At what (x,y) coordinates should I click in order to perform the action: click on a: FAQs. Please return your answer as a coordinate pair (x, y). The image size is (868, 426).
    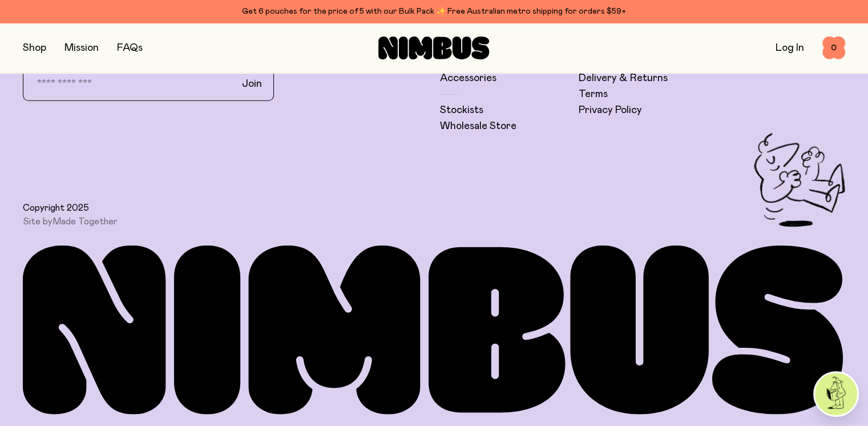
    Looking at the image, I should click on (130, 48).